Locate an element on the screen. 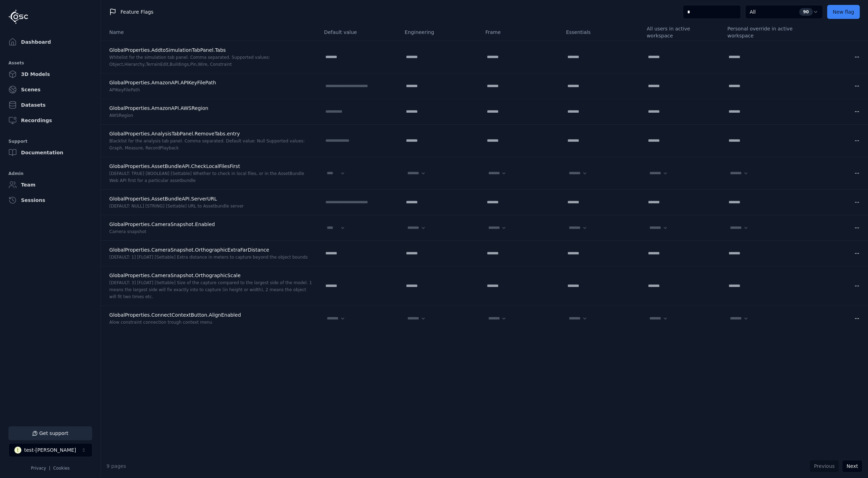 The image size is (868, 478). span: GlobalProperties.CameraSnapshot.OrthographicExtraFarDistance is located at coordinates (189, 250).